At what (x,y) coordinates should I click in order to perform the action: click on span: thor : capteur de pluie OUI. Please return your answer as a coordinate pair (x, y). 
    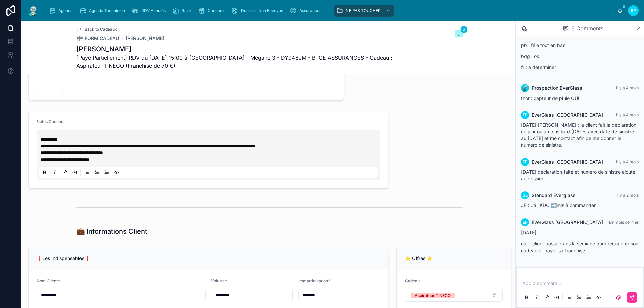
    Looking at the image, I should click on (550, 98).